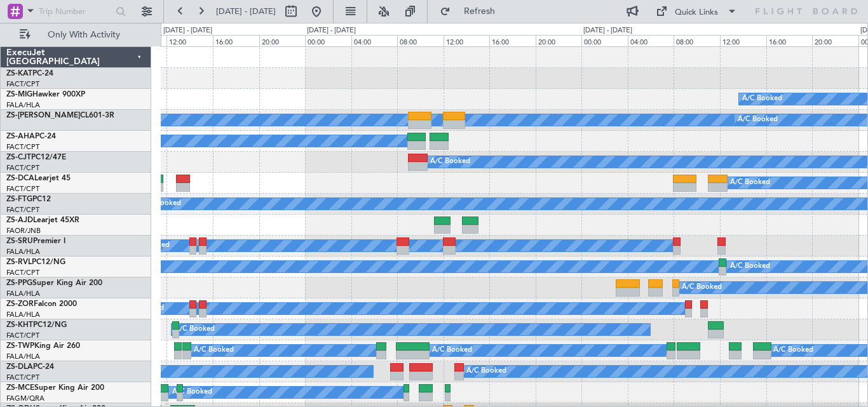 The width and height of the screenshot is (868, 407). What do you see at coordinates (19, 283) in the screenshot?
I see `span: ZS-PPG` at bounding box center [19, 283].